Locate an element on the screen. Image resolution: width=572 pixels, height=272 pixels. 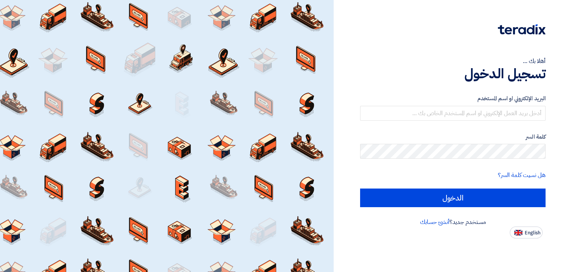
div: أهلا بك ... is located at coordinates (453, 61).